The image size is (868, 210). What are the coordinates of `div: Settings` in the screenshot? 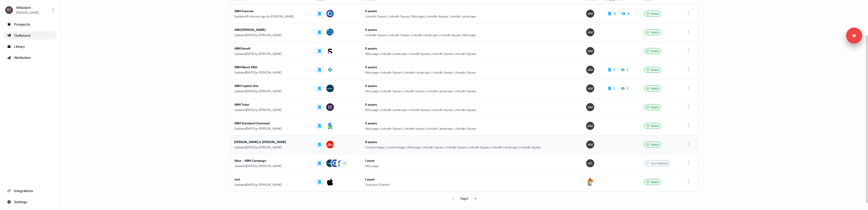 It's located at (30, 202).